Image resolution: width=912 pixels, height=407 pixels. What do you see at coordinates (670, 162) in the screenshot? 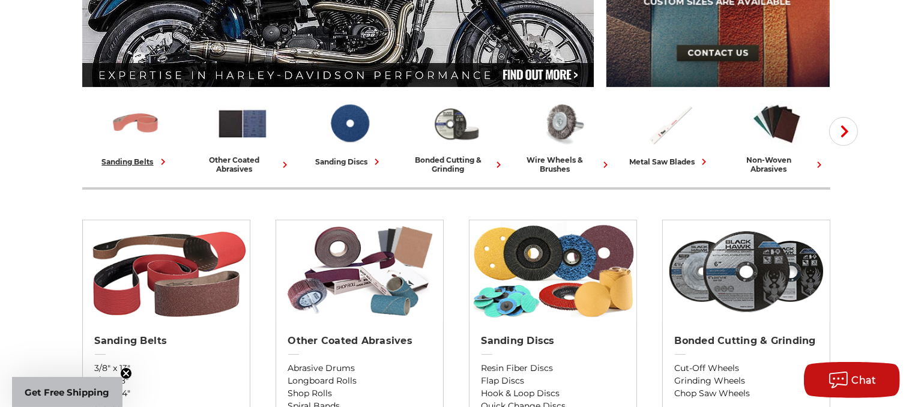
I see `div: metal saw blades` at bounding box center [670, 162].